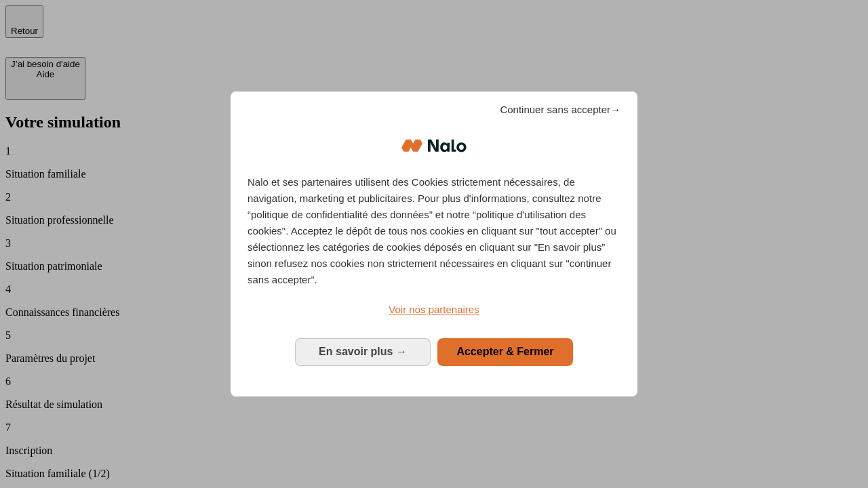  Describe the element at coordinates (433, 310) in the screenshot. I see `span: Voir nos partenaires` at that location.